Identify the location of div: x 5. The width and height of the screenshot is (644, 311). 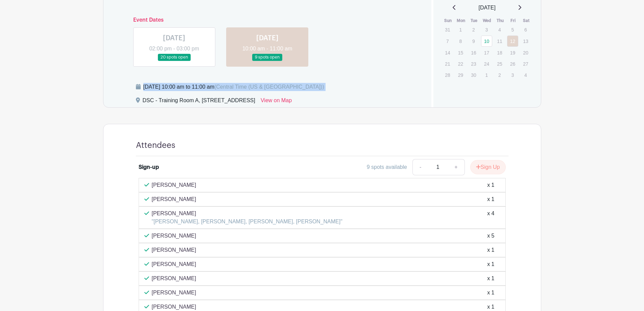
(490, 236).